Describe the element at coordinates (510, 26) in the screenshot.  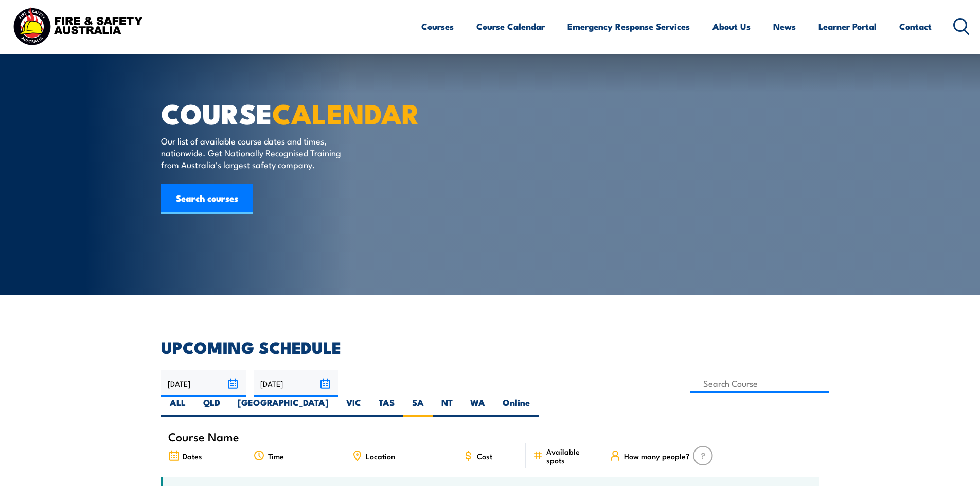
I see `a: Course Calendar` at that location.